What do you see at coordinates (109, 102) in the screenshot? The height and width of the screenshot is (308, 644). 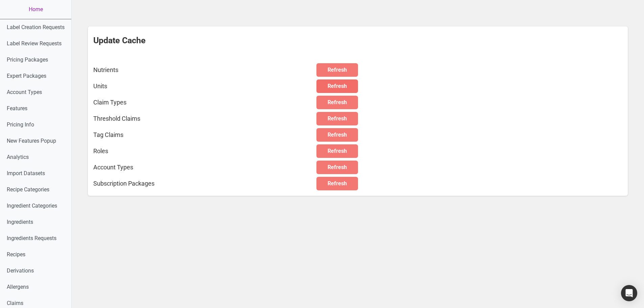 I see `div: Claim Types` at bounding box center [109, 102].